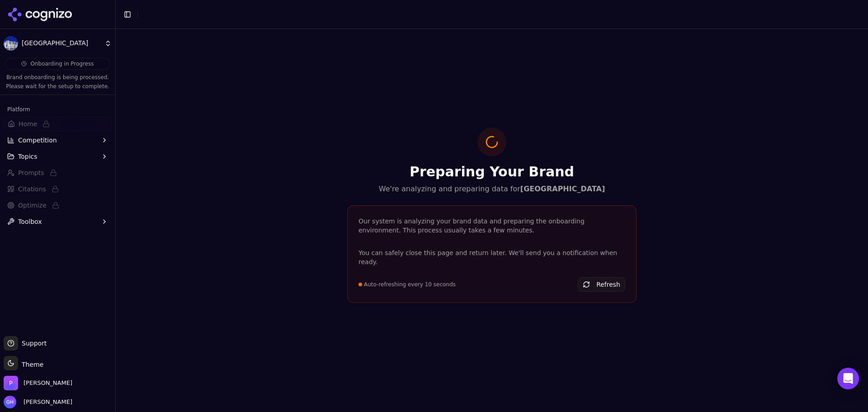  I want to click on img: Perrill, so click(11, 382).